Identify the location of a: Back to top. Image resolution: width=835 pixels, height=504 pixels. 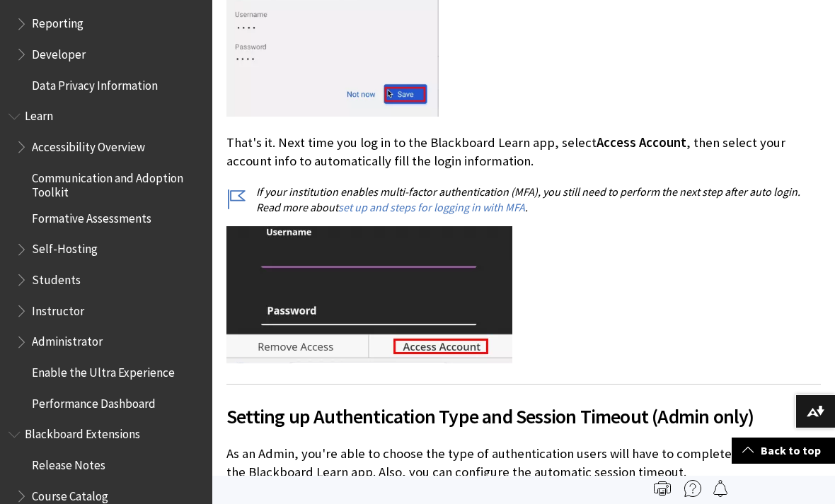
(783, 451).